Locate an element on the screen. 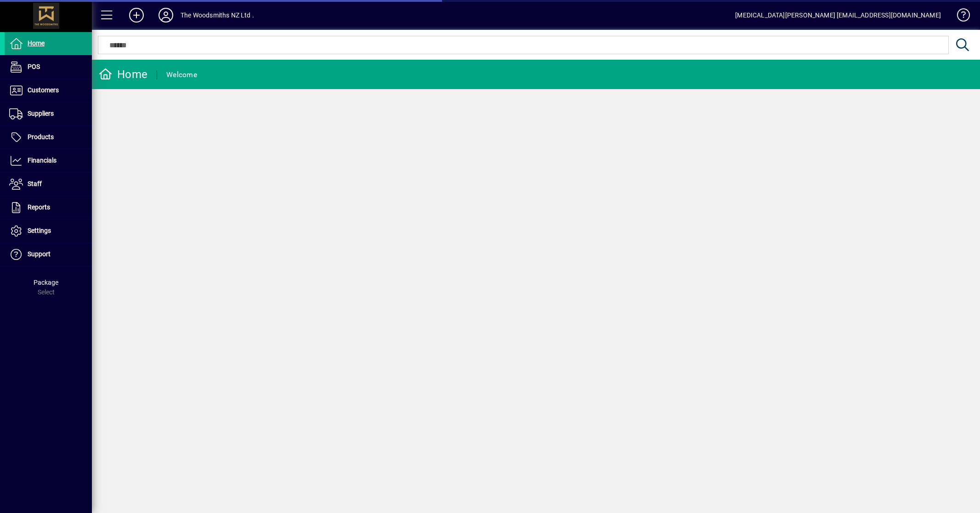 The height and width of the screenshot is (513, 980). a: Support is located at coordinates (48, 255).